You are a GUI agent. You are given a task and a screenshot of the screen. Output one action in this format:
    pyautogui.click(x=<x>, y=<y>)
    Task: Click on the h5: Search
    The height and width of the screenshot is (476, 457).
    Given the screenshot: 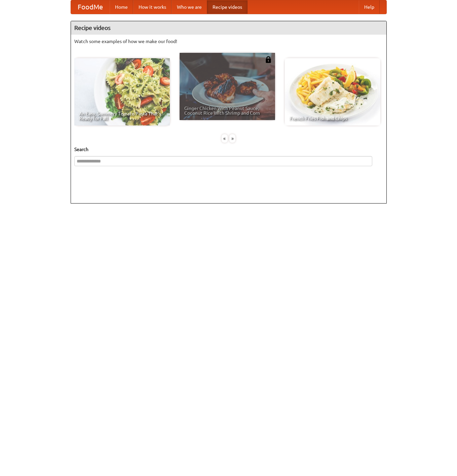 What is the action you would take?
    pyautogui.click(x=229, y=149)
    